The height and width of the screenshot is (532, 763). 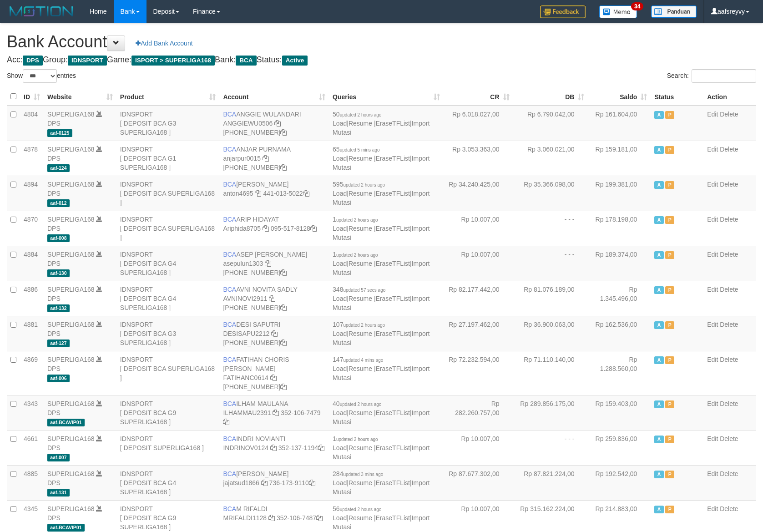 What do you see at coordinates (619, 298) in the screenshot?
I see `td: Rp 1.345.496,00` at bounding box center [619, 298].